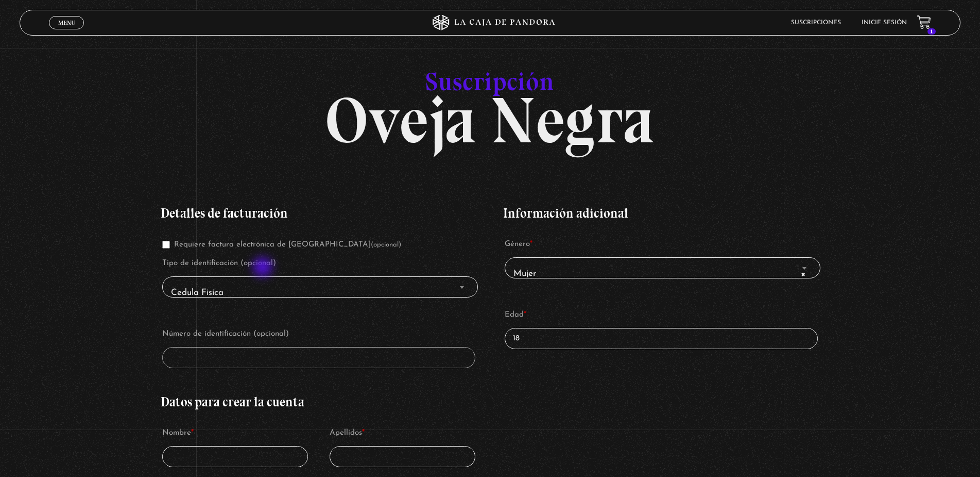  Describe the element at coordinates (884, 23) in the screenshot. I see `a: Inicie sesión` at that location.